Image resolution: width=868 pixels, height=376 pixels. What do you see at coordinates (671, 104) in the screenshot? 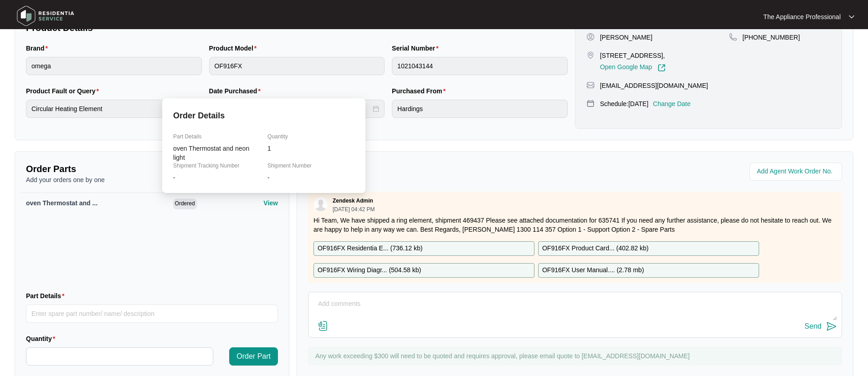
I see `p: Change Date` at bounding box center [671, 104].